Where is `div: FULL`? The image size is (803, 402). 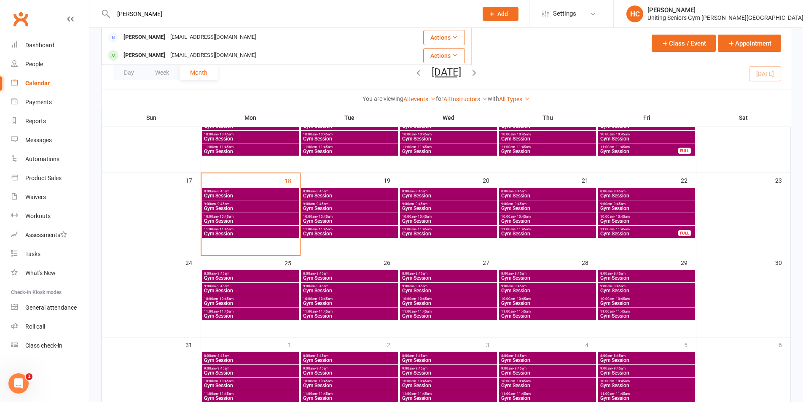
div: FULL is located at coordinates (684, 150).